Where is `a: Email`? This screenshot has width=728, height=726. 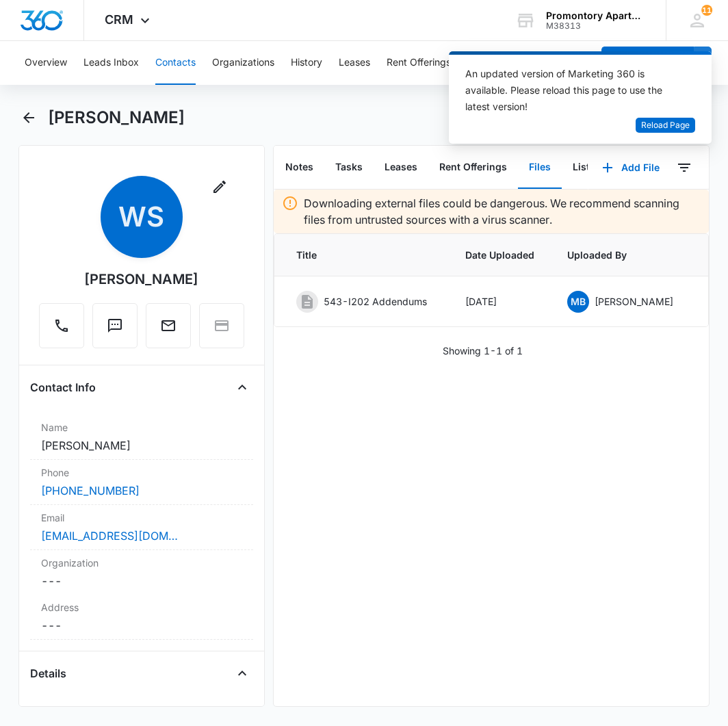 a: Email is located at coordinates (168, 330).